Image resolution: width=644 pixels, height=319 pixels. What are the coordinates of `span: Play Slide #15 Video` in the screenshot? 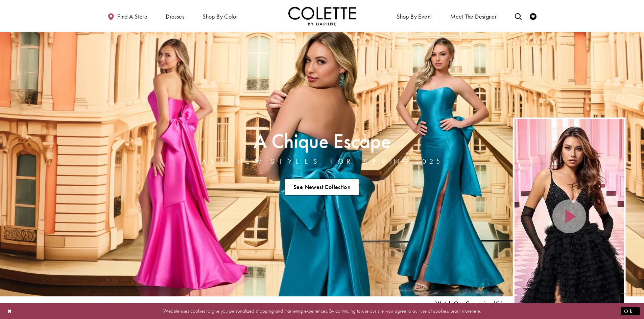 It's located at (472, 304).